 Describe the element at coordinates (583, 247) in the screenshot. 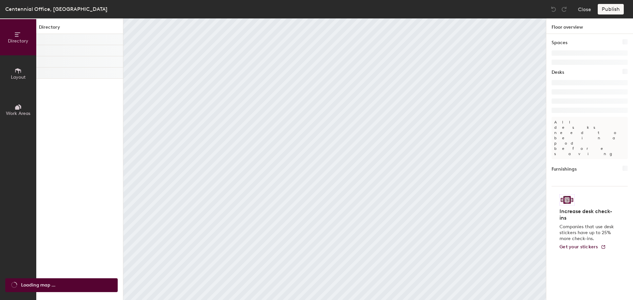

I see `a: Get your stickers` at that location.